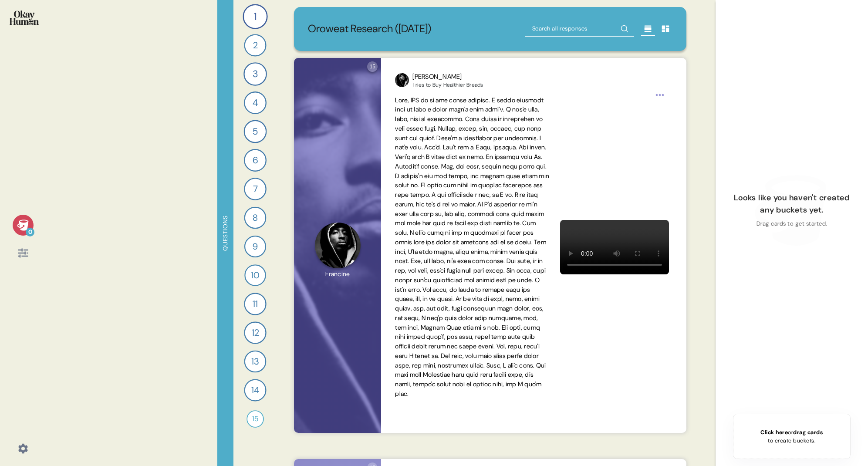 Image resolution: width=868 pixels, height=466 pixels. I want to click on div: 8, so click(254, 218).